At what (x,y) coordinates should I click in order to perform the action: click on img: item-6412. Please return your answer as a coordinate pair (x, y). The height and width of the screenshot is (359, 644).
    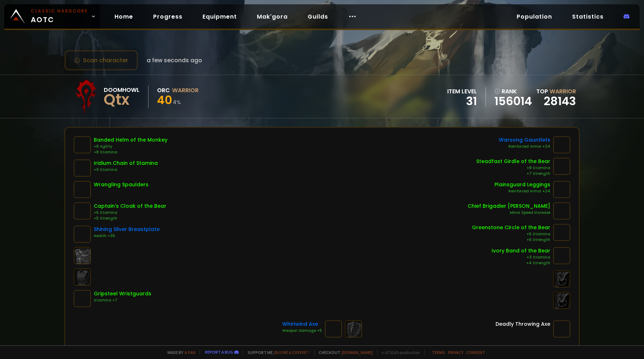
    Looking at the image, I should click on (562, 211).